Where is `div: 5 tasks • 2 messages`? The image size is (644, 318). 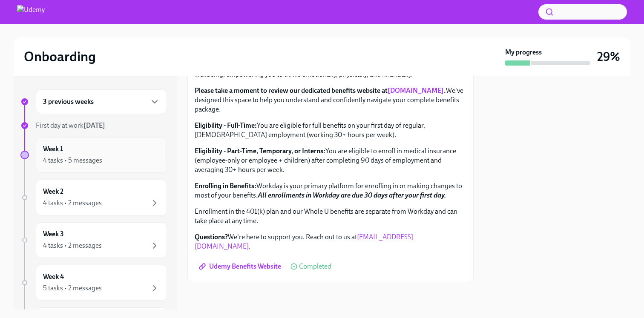 div: 5 tasks • 2 messages is located at coordinates (72, 288).